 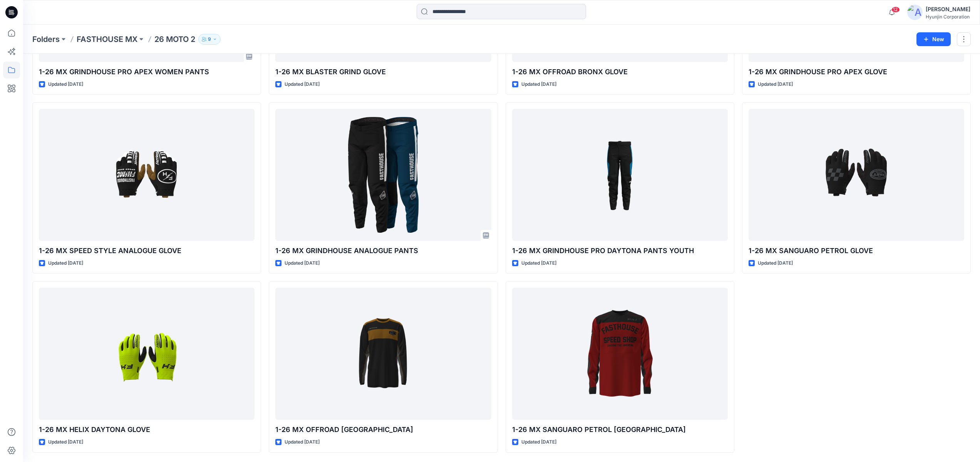 What do you see at coordinates (147, 72) in the screenshot?
I see `p: 1-26 MX GRINDHOUSE PRO APEX WOMEN PANTS` at bounding box center [147, 72].